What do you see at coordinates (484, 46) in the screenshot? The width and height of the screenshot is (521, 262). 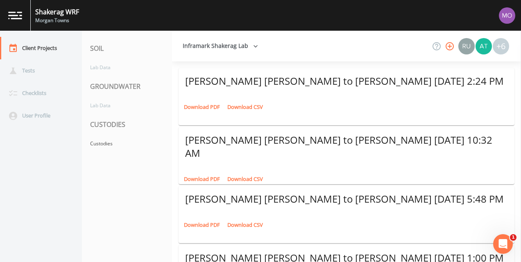 I see `img: c3b6f526f48a002984fa3d63d664170c` at bounding box center [484, 46].